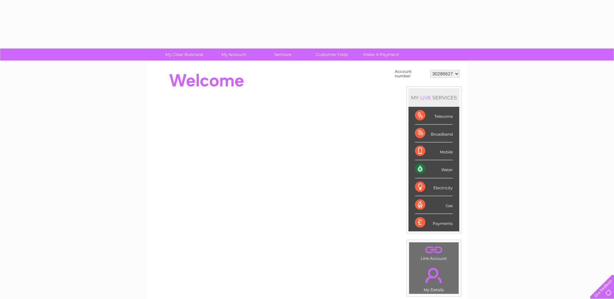 This screenshot has width=614, height=299. I want to click on td: My Details, so click(434, 278).